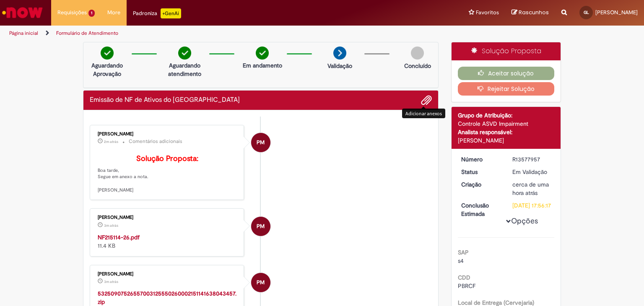 This screenshot has height=306, width=644. I want to click on p: Validação, so click(339, 66).